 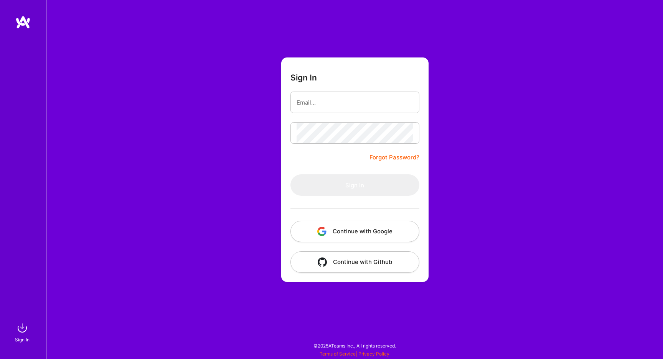 I want to click on button: Continue with Github, so click(x=355, y=262).